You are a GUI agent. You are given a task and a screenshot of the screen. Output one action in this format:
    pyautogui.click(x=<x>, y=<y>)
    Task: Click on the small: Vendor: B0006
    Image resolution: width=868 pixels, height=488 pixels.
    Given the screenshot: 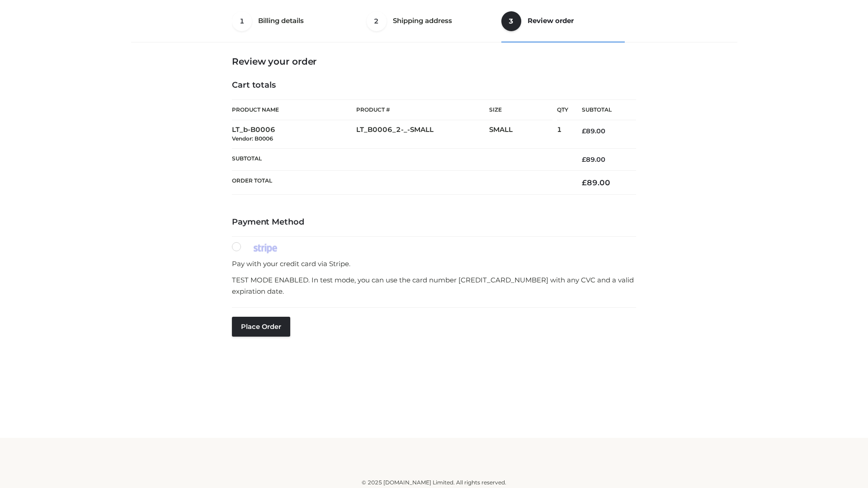 What is the action you would take?
    pyautogui.click(x=252, y=138)
    